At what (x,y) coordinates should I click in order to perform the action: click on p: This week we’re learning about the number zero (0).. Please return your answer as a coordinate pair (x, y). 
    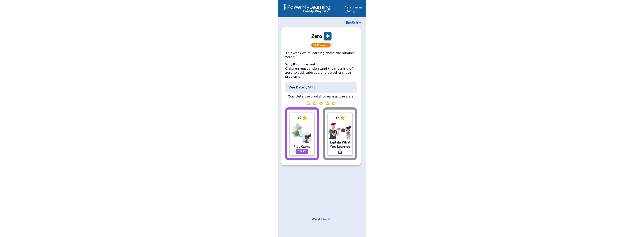
    Looking at the image, I should click on (321, 55).